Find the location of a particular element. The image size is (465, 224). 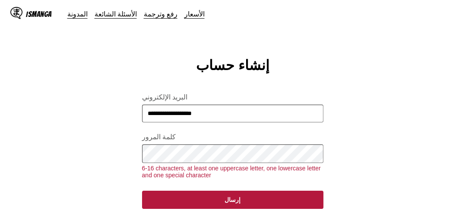

button: إرسال is located at coordinates (233, 200).